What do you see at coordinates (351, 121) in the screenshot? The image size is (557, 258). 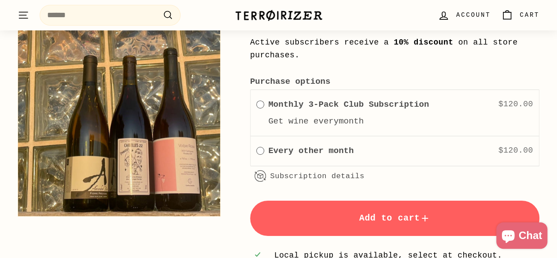 I see `label: month` at bounding box center [351, 121].